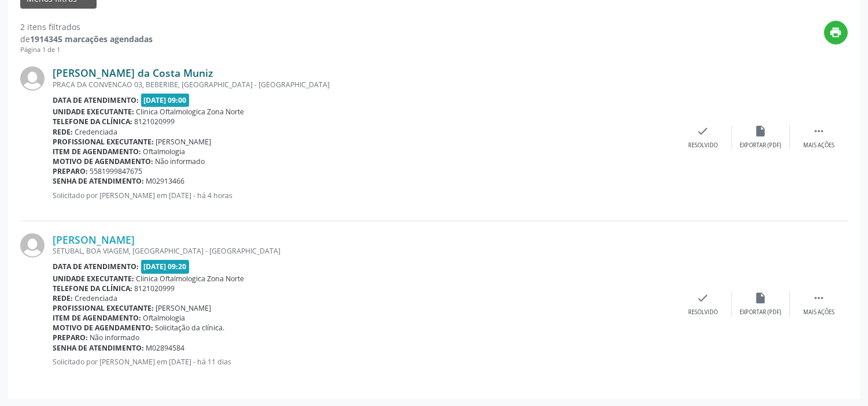  What do you see at coordinates (92, 38) in the screenshot?
I see `strong: 1914345 marcações agendadas` at bounding box center [92, 38].